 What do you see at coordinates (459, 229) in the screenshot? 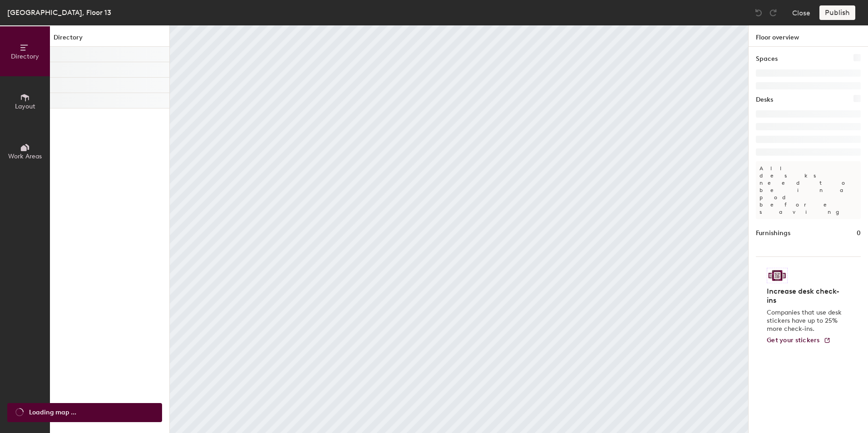
I see `canvas: Map` at bounding box center [459, 229].